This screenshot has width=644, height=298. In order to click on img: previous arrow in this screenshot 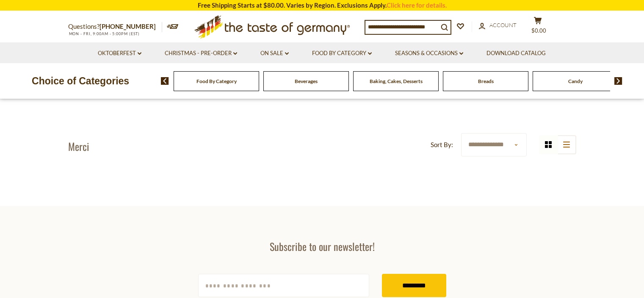, I will do `click(164, 81)`.